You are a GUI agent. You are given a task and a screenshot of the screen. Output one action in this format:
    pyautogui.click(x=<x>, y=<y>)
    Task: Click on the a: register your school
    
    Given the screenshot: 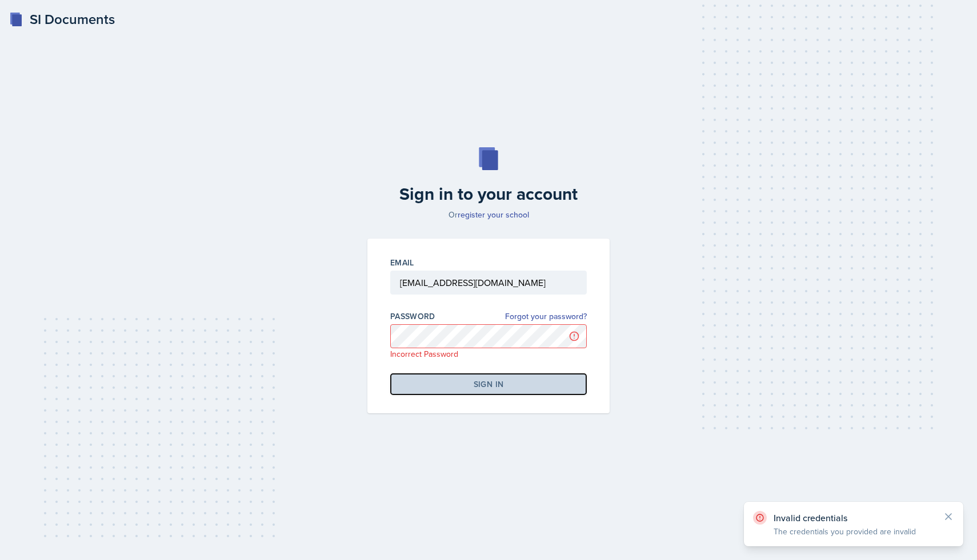 What is the action you would take?
    pyautogui.click(x=493, y=215)
    